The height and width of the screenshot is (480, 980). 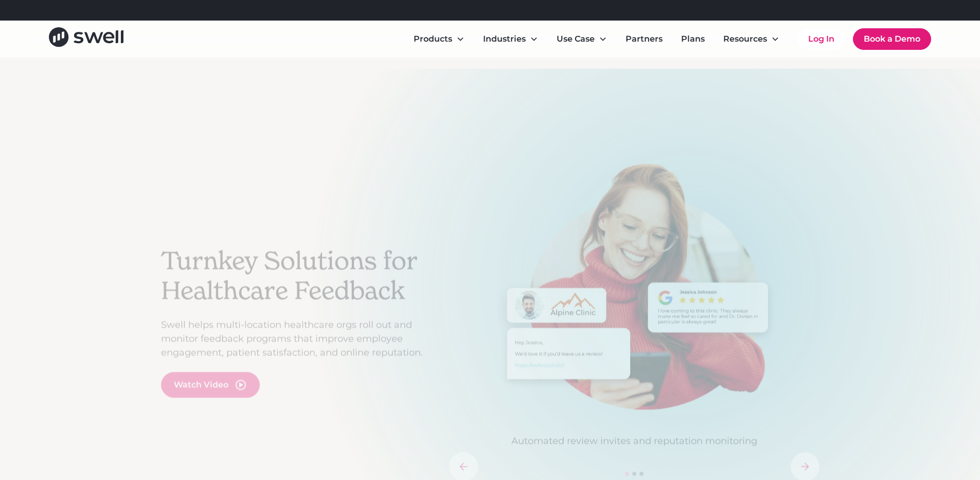 What do you see at coordinates (300, 339) in the screenshot?
I see `p: Swell helps multi-location healthcare orgs roll out and monitor feedback programs that improve em...` at bounding box center [300, 339].